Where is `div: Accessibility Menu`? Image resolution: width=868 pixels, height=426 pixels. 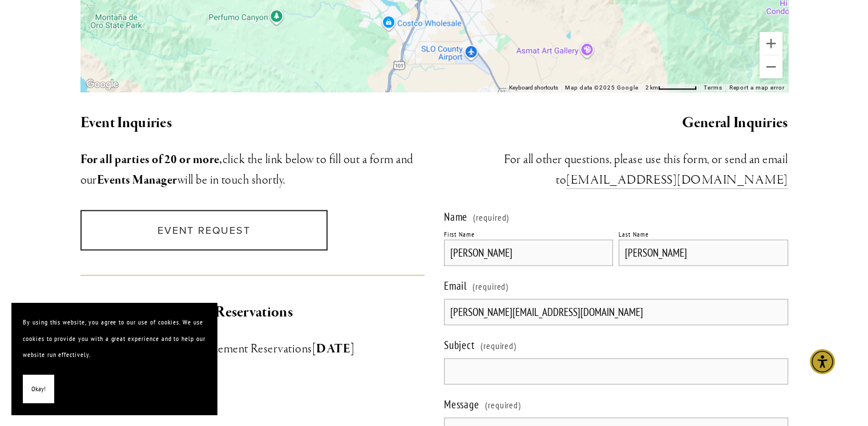
div: Accessibility Menu is located at coordinates (822, 362).